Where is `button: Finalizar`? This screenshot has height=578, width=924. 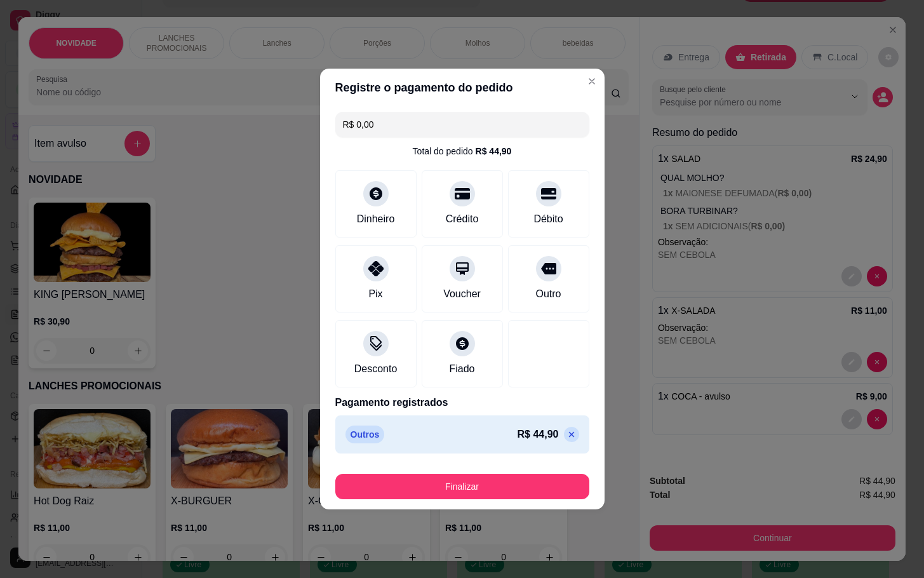 button: Finalizar is located at coordinates (462, 486).